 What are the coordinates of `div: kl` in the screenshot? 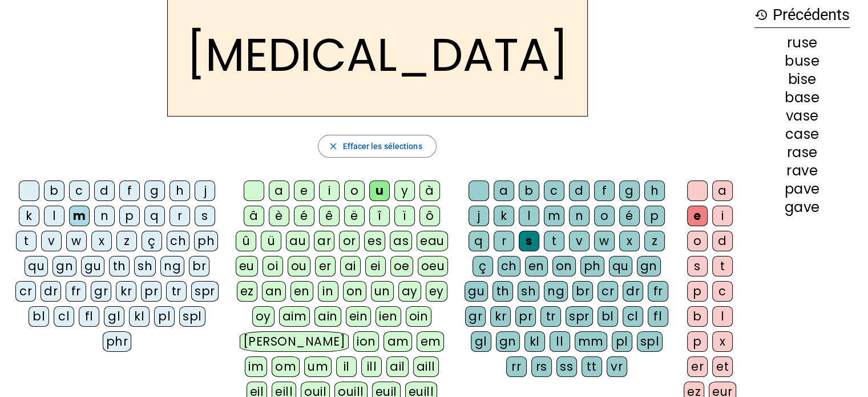 It's located at (535, 342).